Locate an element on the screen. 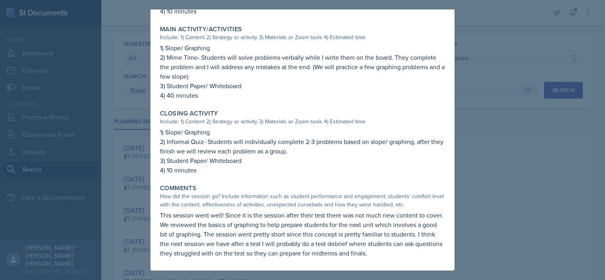 This screenshot has width=605, height=280. p: 2) Mime Time- Students will solve problems verbally while I write them on the board. They complet... is located at coordinates (302, 67).